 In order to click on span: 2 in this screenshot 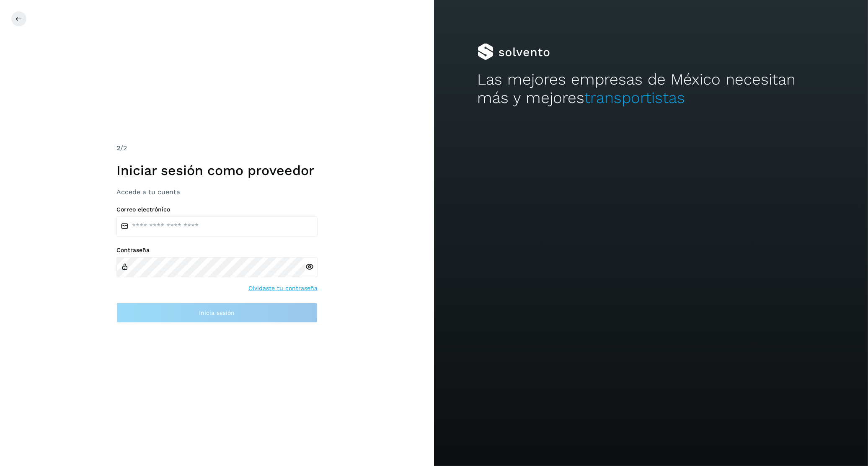, I will do `click(118, 148)`.